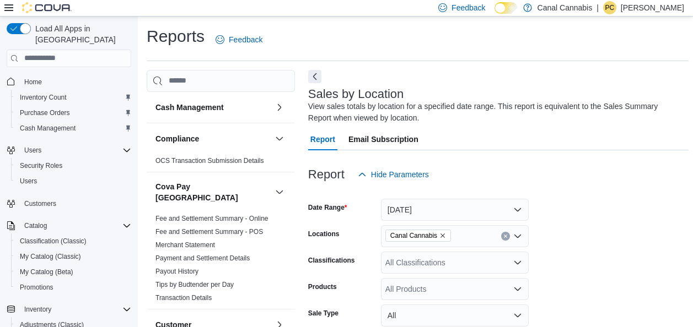 The height and width of the screenshot is (327, 693). I want to click on span: Transaction Details, so click(184, 298).